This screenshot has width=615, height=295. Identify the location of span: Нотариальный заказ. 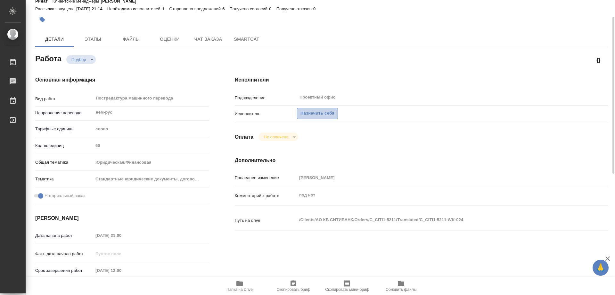
(65, 196).